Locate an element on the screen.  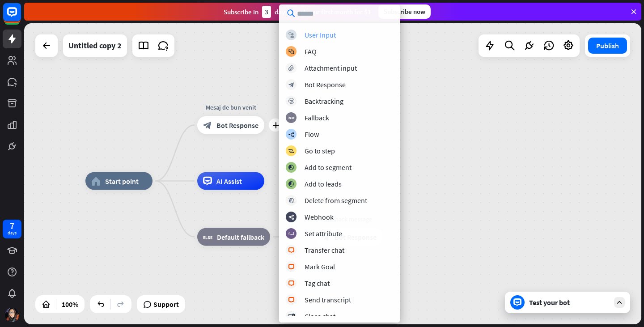
div: Delete from segment is located at coordinates (336, 201).